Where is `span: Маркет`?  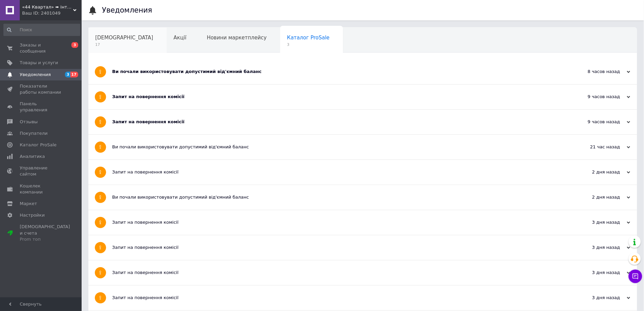 span: Маркет is located at coordinates (28, 204).